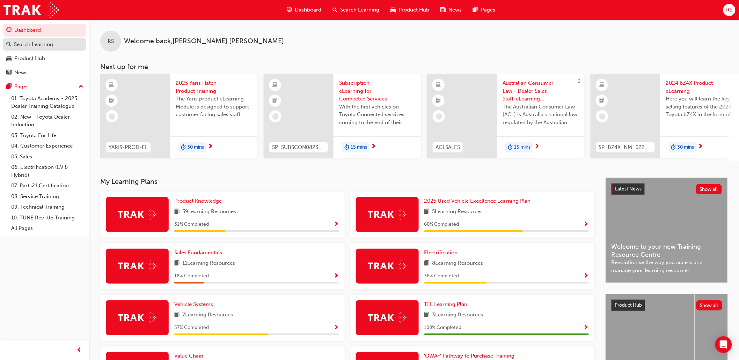 This screenshot has width=739, height=360. What do you see at coordinates (377, 115) in the screenshot?
I see `span: With the first vehicles on Toyota Connected services coming to the end of their complimentary per...` at bounding box center [377, 115].